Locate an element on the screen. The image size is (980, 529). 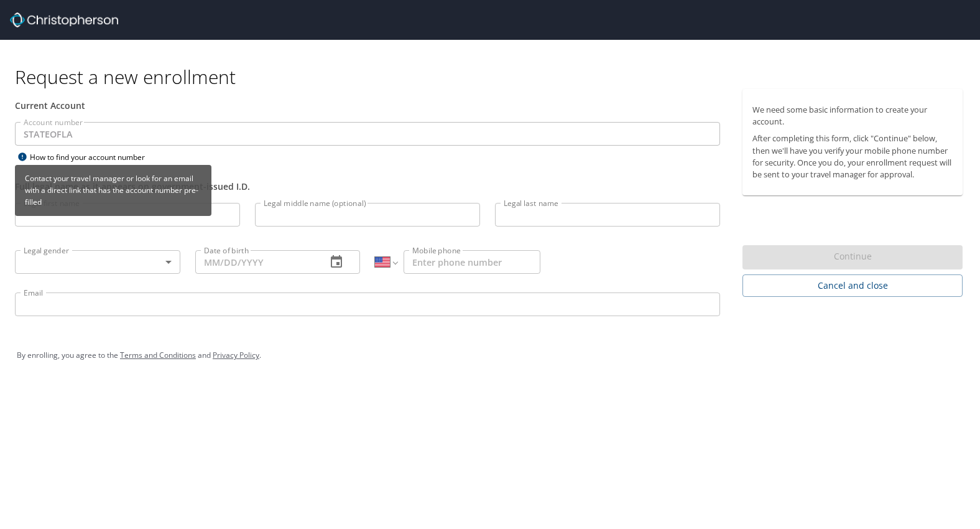
div: Full legal name as it appears on government-issued I.D. is located at coordinates (367, 186).